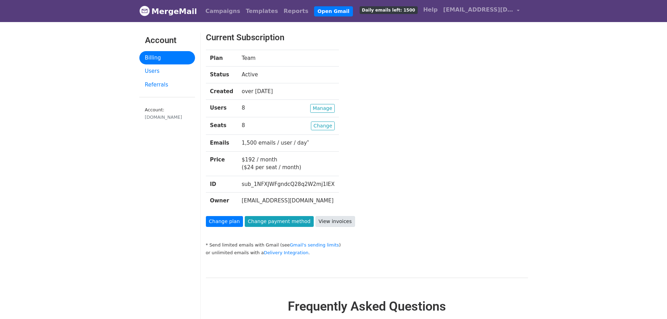 The height and width of the screenshot is (319, 667). I want to click on a: Manage, so click(323, 108).